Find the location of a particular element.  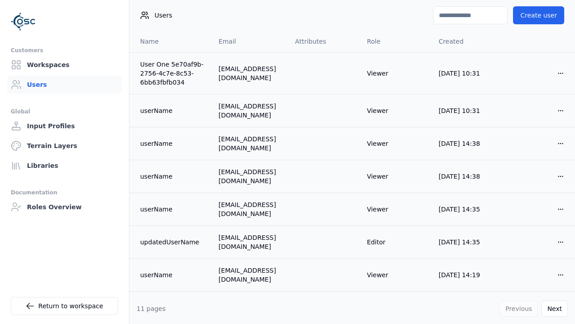

th: Email is located at coordinates (250, 41).